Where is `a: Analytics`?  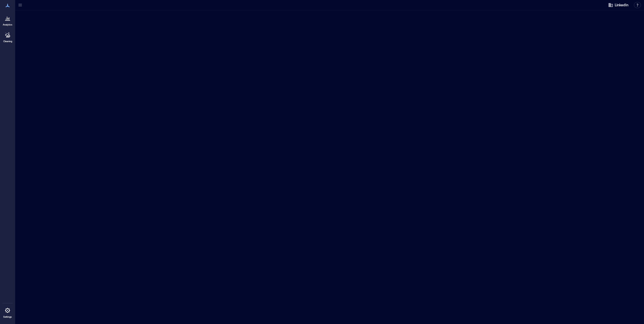
a: Analytics is located at coordinates (7, 20).